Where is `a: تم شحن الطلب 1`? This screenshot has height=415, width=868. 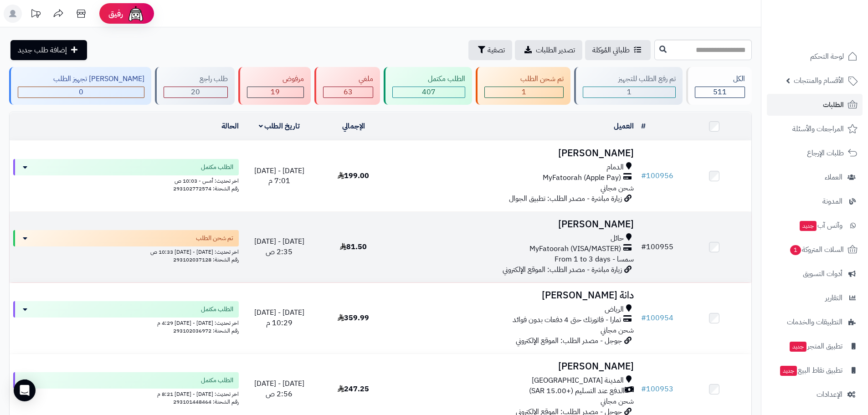 a: تم شحن الطلب 1 is located at coordinates (523, 85).